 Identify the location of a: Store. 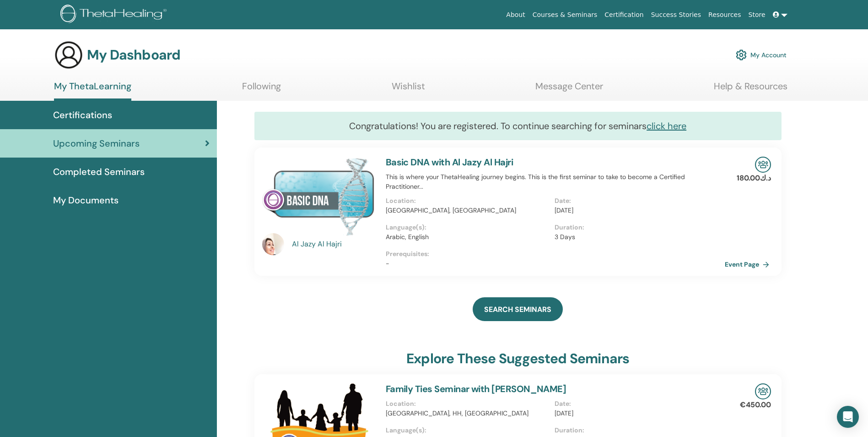
(757, 15).